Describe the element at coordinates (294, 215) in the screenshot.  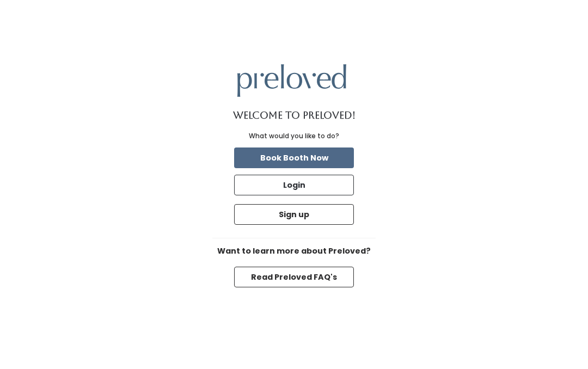
I see `button: Sign up` at that location.